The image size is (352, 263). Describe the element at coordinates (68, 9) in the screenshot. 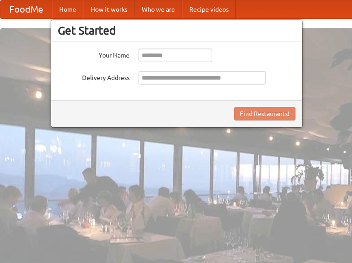

I see `a: Home` at that location.